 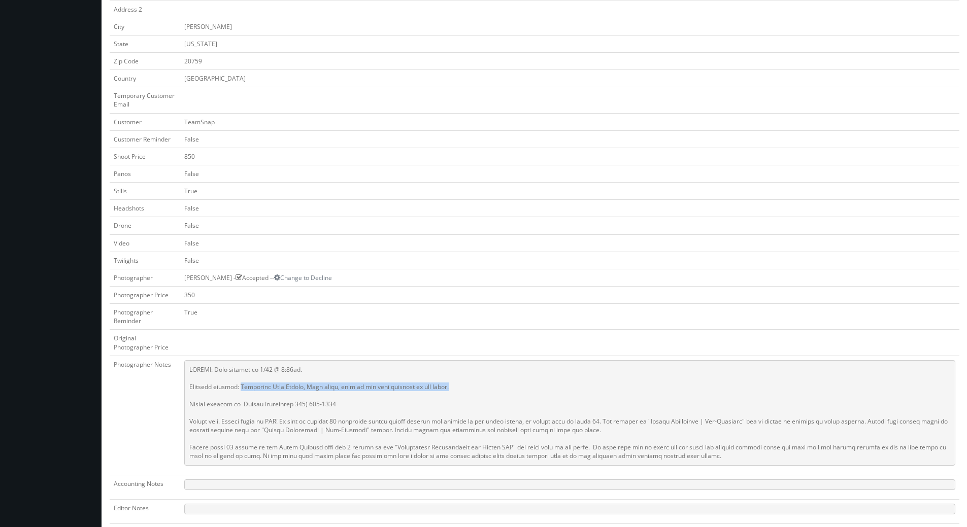 I want to click on td: Temporary Customer Email, so click(x=145, y=100).